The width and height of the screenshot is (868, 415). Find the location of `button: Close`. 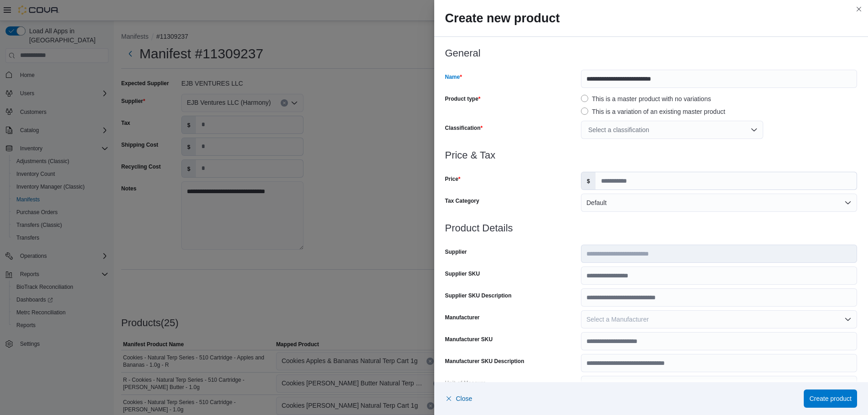

button: Close is located at coordinates (459, 398).